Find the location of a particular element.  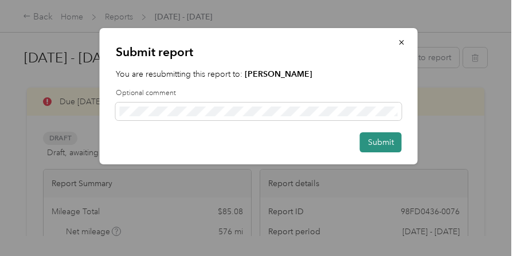

button: Submit is located at coordinates (381, 142).